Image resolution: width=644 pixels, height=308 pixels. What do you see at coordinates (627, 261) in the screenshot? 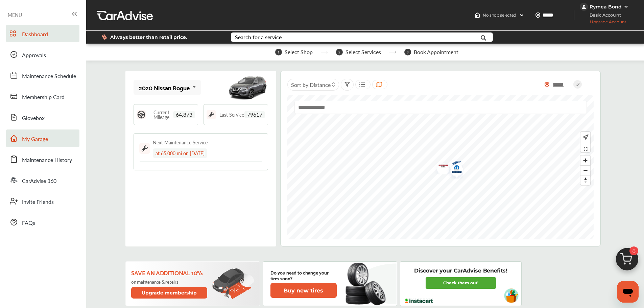
I see `img: cart_icon.3d0951e8.svg` at bounding box center [627, 261].